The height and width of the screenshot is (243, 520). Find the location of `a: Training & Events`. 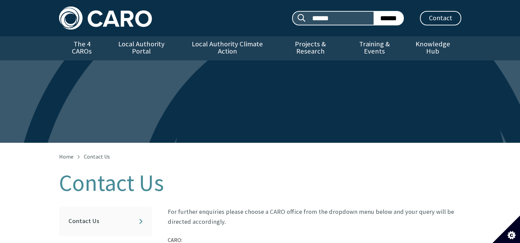

a: Training & Events is located at coordinates (374, 48).